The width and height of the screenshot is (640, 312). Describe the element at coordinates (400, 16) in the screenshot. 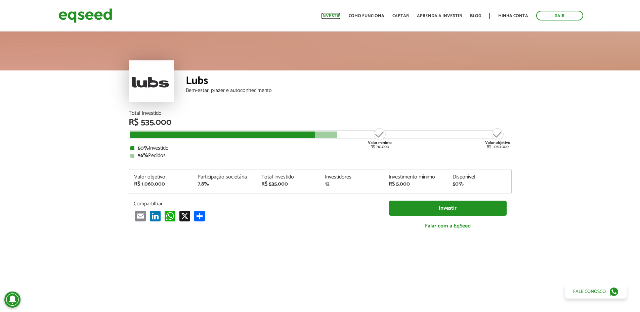

I see `a: Captar` at that location.